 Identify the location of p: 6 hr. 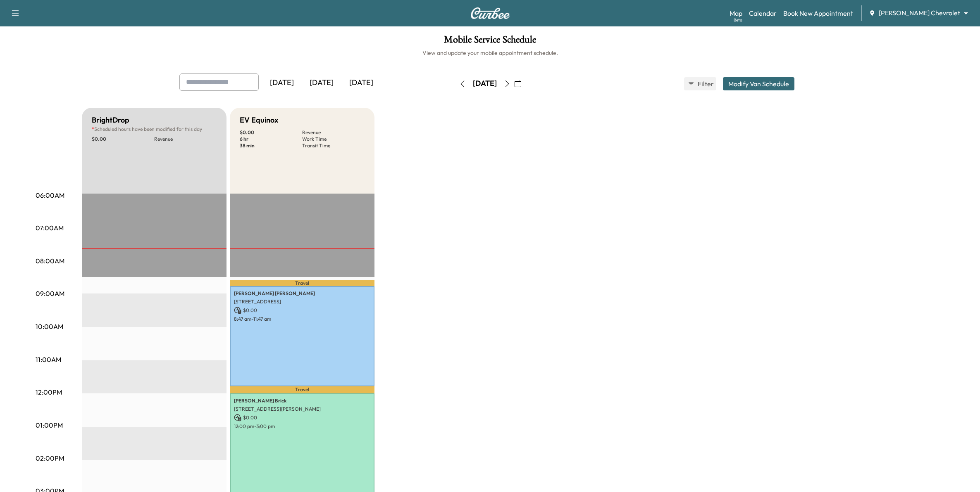
(271, 139).